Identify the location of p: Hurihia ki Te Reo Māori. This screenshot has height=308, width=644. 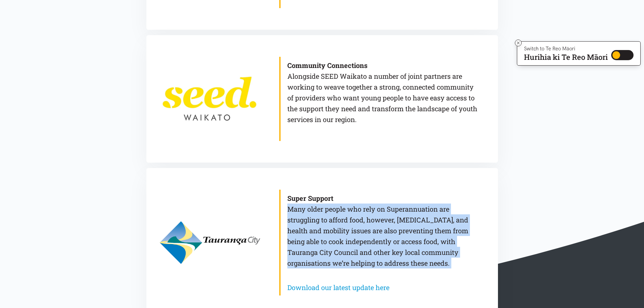
(566, 57).